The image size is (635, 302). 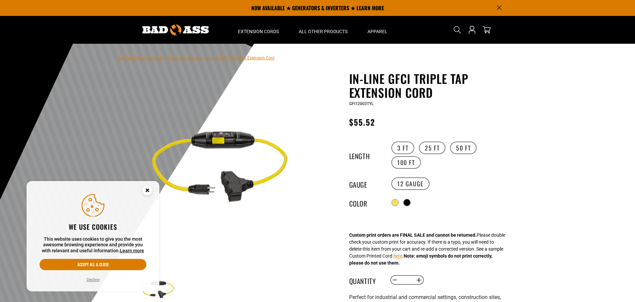 I want to click on h1: In-Line GFCI Triple Tap Extension Cord, so click(x=431, y=86).